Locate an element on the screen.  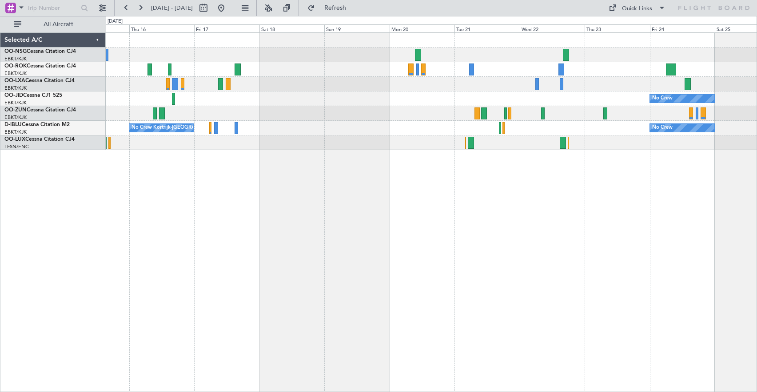
span: OO-NSG is located at coordinates (16, 52).